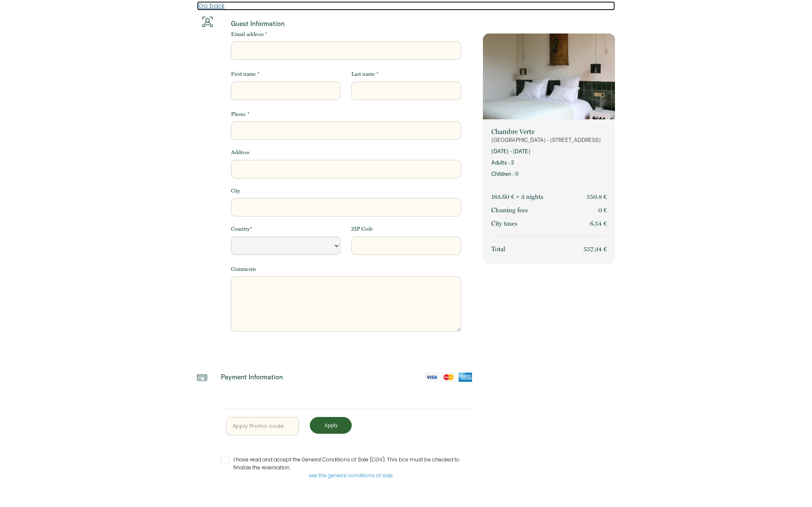 This screenshot has width=812, height=507. What do you see at coordinates (249, 35) in the screenshot?
I see `label: Email address *` at bounding box center [249, 35].